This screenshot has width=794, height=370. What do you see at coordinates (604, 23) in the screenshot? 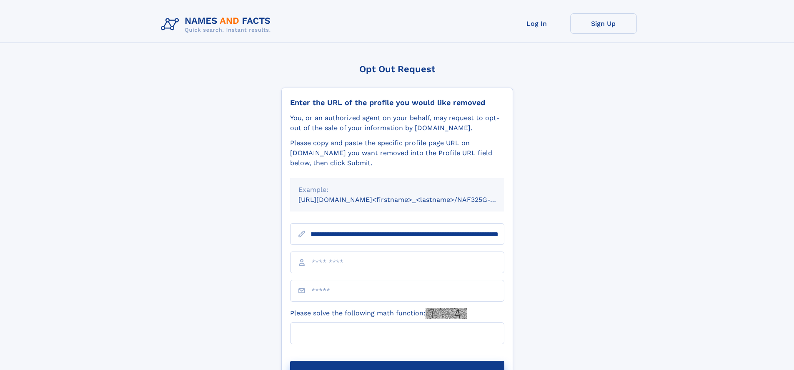
I see `a: Sign Up` at bounding box center [604, 23].